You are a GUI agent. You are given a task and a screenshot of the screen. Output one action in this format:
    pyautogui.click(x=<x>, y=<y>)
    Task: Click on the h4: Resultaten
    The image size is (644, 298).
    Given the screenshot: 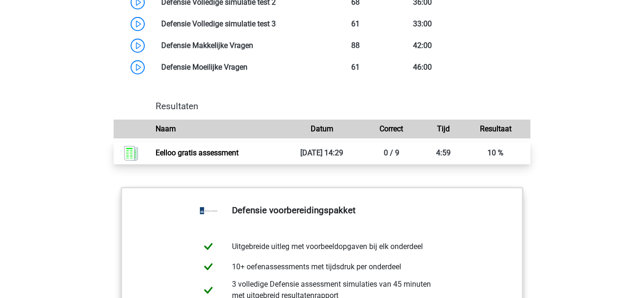 What is the action you would take?
    pyautogui.click(x=339, y=106)
    